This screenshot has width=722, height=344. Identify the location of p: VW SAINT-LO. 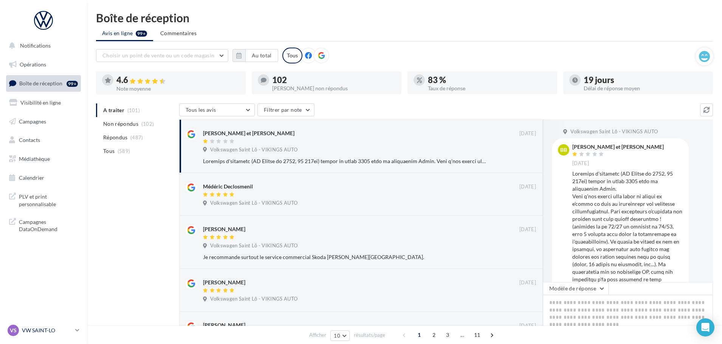
(47, 331).